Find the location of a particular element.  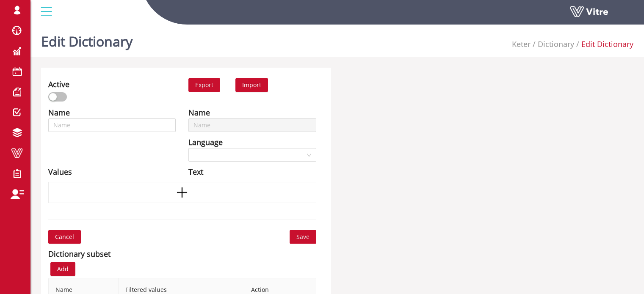

div: Text is located at coordinates (196, 171).